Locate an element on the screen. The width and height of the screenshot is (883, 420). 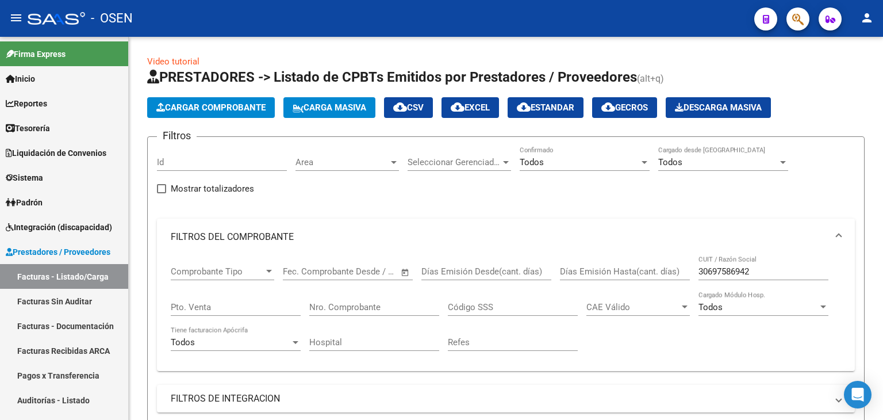
span: Padrón is located at coordinates (24, 202).